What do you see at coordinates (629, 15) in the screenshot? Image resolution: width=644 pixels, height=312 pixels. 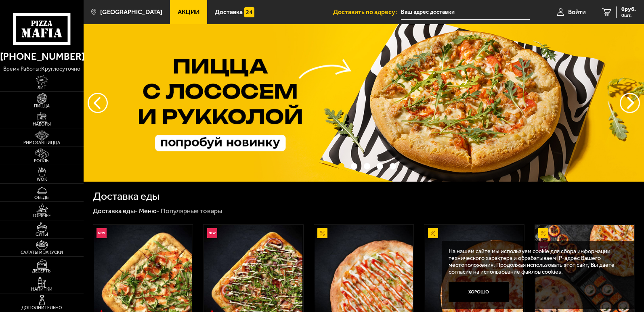 I see `span: 0 шт.` at bounding box center [629, 15].